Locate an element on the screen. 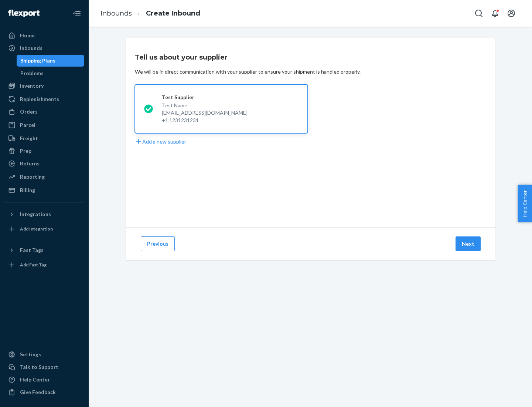 This screenshot has width=532, height=407. button: Give Feedback is located at coordinates (44, 392).